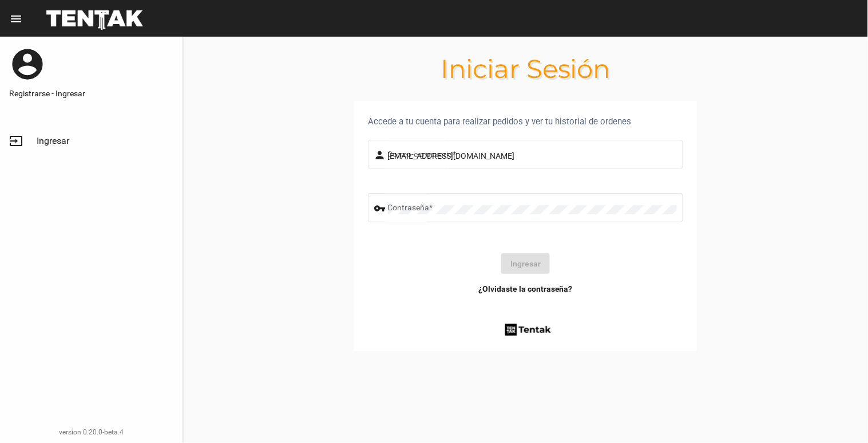 The image size is (868, 443). Describe the element at coordinates (525, 69) in the screenshot. I see `h1: Iniciar Sesión` at that location.